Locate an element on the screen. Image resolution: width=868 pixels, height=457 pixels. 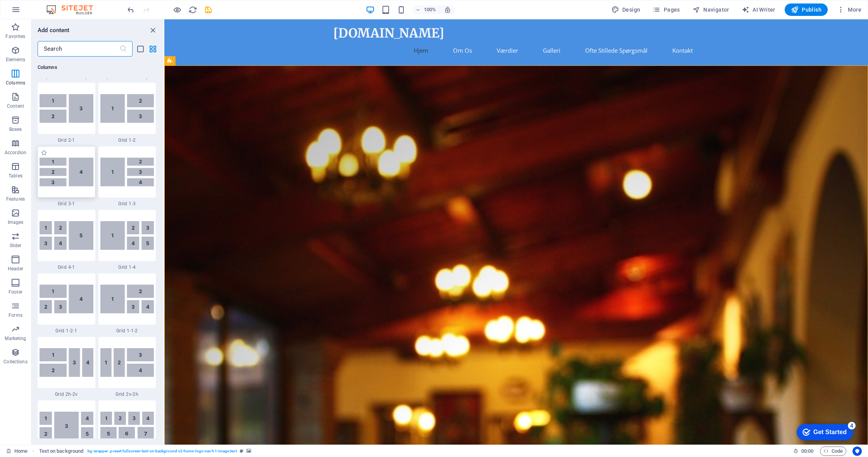
span: . bg-wrapper .preset-fullscreen-text-on-background-v2-home-logo-nav-h1-image-text is located at coordinates (161, 451).